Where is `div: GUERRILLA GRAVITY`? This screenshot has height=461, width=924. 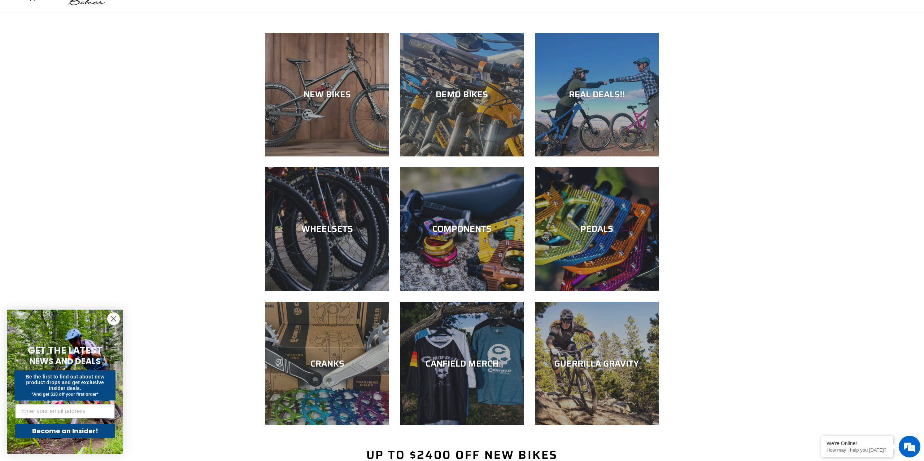
div: GUERRILLA GRAVITY is located at coordinates (596, 364).